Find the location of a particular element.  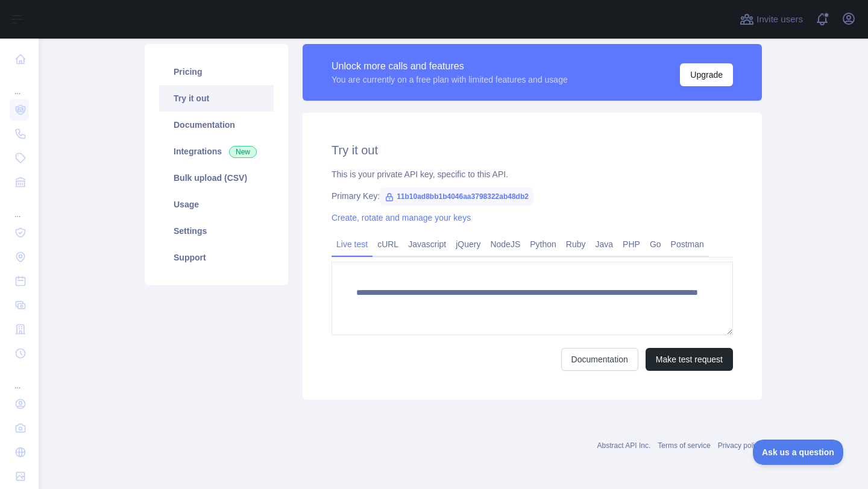

a: Ruby is located at coordinates (576, 244).